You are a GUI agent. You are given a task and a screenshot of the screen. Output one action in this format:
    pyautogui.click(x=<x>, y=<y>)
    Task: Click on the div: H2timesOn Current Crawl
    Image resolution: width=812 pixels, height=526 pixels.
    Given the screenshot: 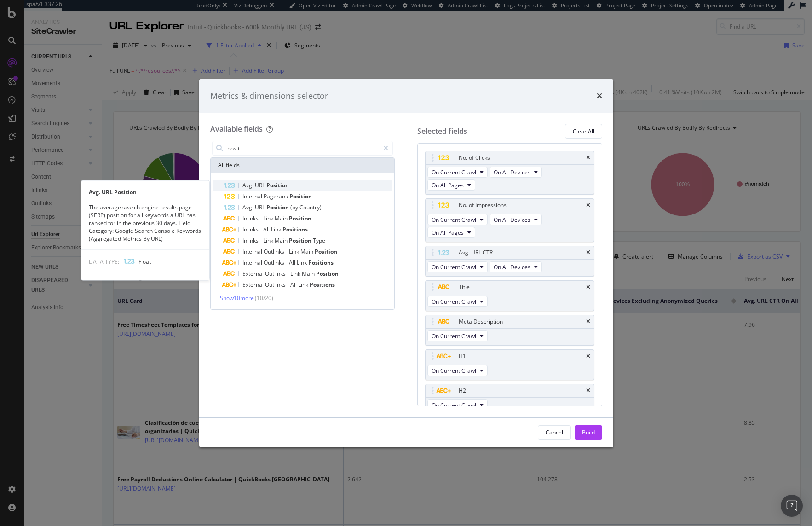 What is the action you would take?
    pyautogui.click(x=510, y=399)
    